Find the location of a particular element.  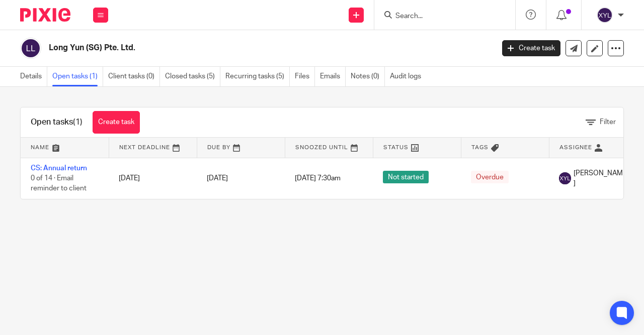

span: (1) is located at coordinates (77, 122).